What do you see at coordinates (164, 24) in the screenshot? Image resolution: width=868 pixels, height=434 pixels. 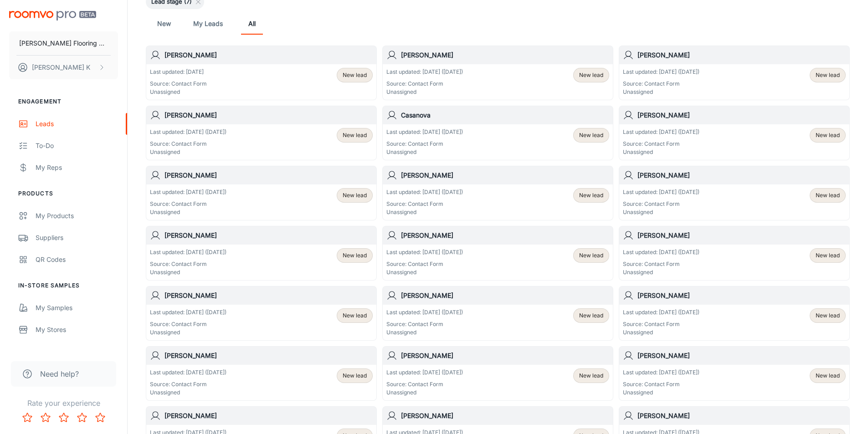 I see `a: New` at bounding box center [164, 24].